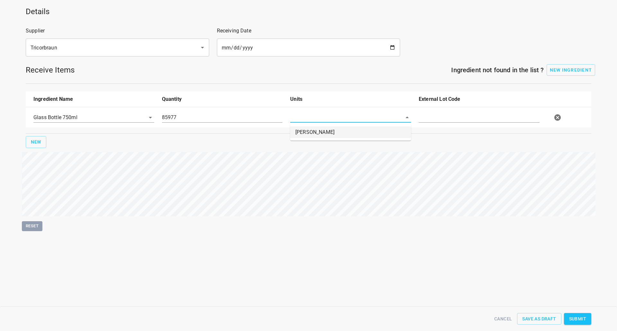 The image size is (617, 331). I want to click on span: Save as Draft, so click(539, 319).